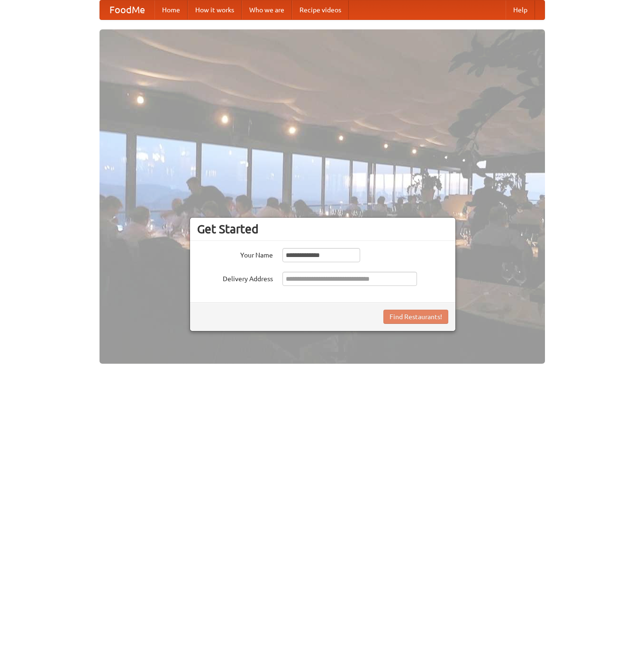  What do you see at coordinates (214, 10) in the screenshot?
I see `a: How it works` at bounding box center [214, 10].